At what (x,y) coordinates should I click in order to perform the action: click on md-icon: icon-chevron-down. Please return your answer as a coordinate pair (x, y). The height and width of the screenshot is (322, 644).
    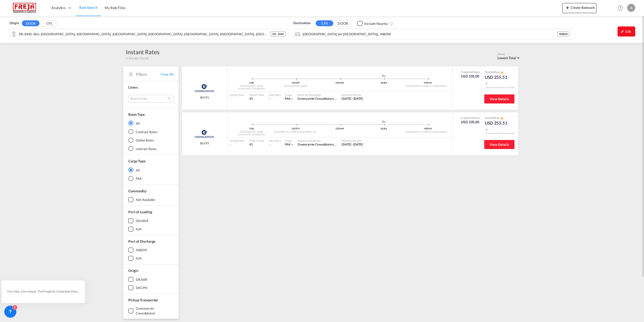
    Looking at the image, I should click on (486, 129).